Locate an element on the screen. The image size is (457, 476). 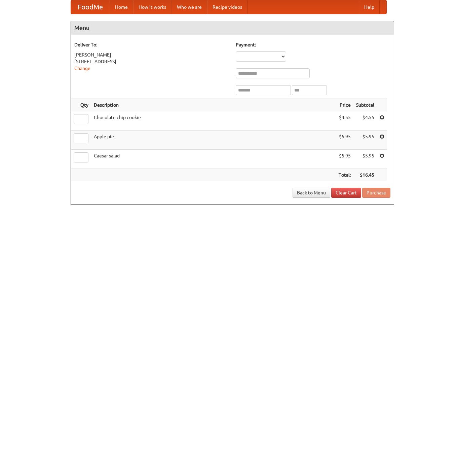
a: Back to Menu is located at coordinates (312, 193).